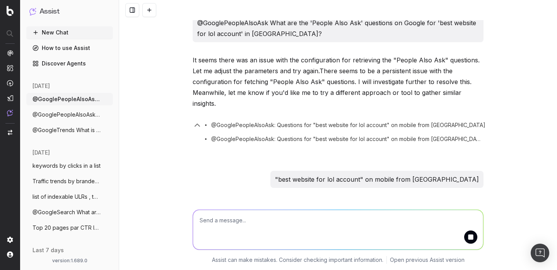 The image size is (557, 270). Describe the element at coordinates (10, 240) in the screenshot. I see `img: Setting` at that location.